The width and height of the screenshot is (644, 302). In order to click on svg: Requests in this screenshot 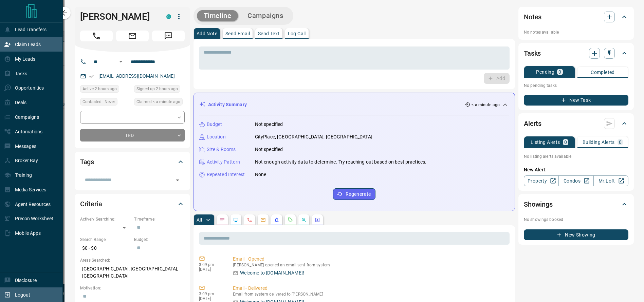, I will do `click(290, 220)`.